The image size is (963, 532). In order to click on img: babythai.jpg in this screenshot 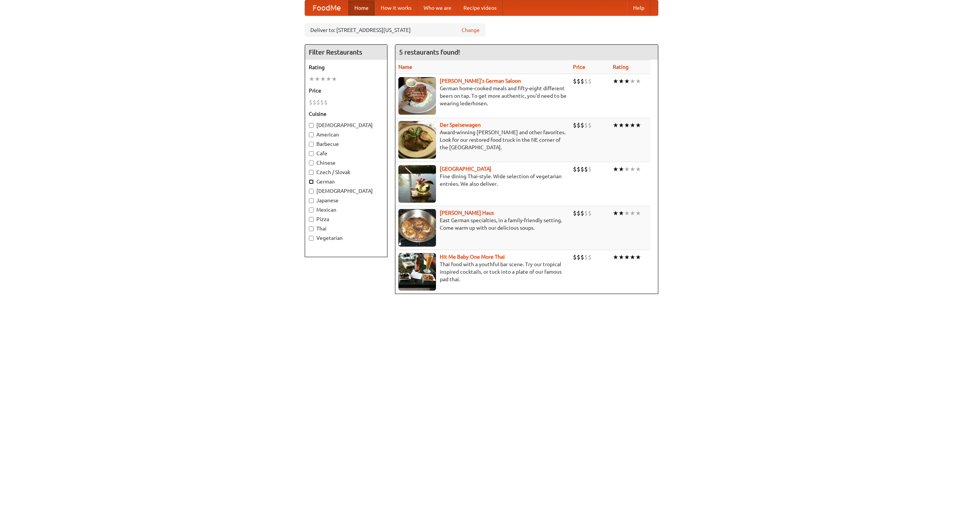, I will do `click(417, 272)`.